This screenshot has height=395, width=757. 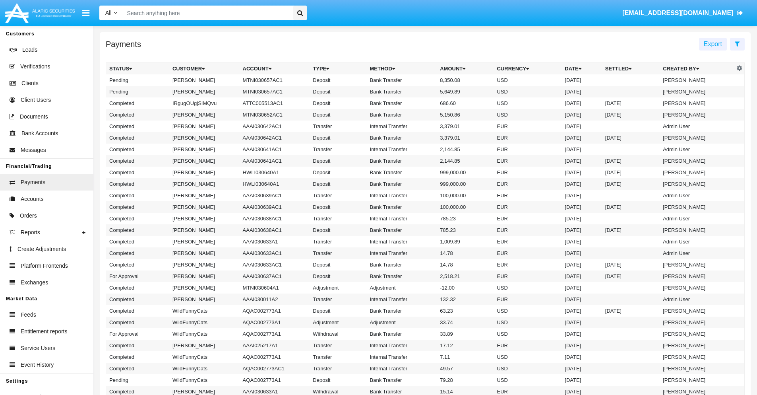 What do you see at coordinates (275, 299) in the screenshot?
I see `td: AAAI030011A2` at bounding box center [275, 299].